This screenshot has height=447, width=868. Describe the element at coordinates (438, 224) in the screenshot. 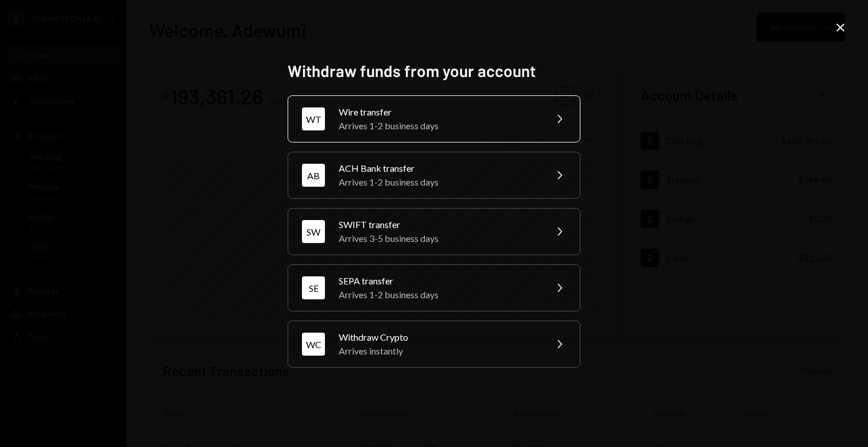

I see `div: SWIFT transfer` at that location.